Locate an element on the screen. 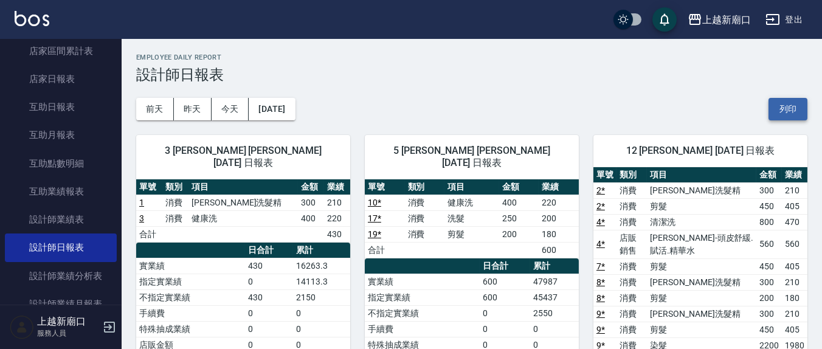 The height and width of the screenshot is (349, 822). td: 2550 is located at coordinates (555, 313).